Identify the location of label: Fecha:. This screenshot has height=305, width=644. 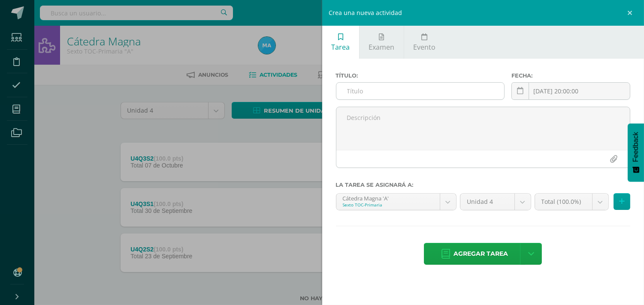
(570, 75).